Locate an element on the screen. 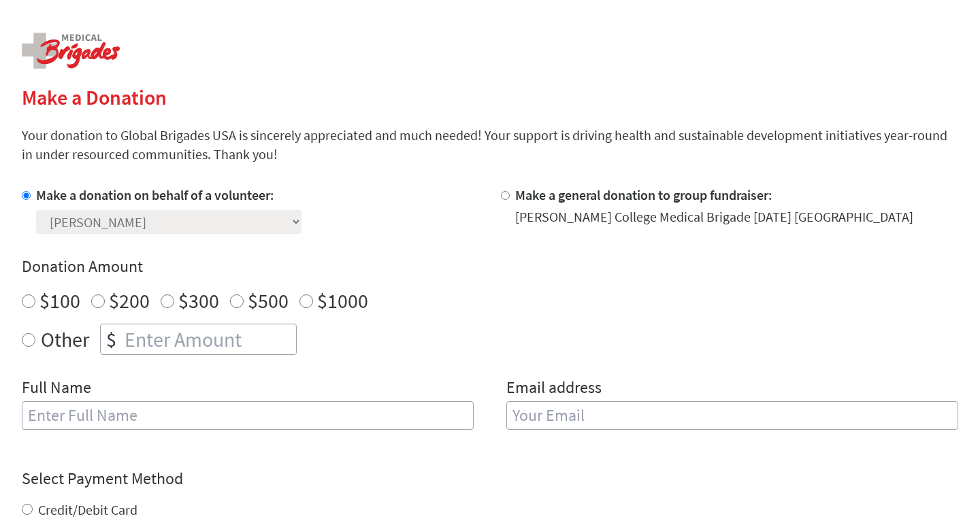  h4: Select Payment Method is located at coordinates (490, 479).